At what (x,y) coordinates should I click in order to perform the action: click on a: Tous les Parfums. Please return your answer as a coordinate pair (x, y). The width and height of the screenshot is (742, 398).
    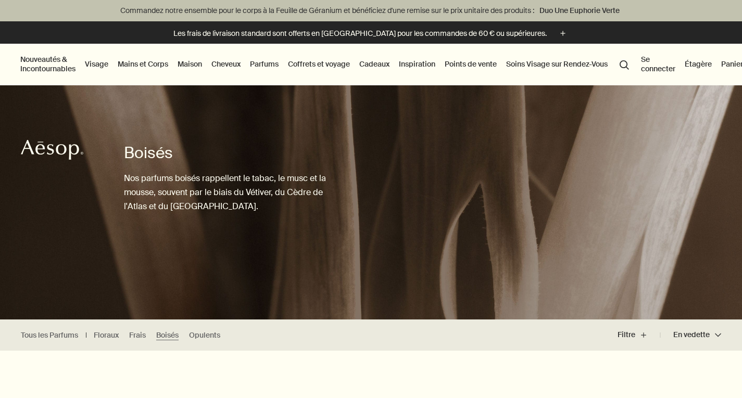
    Looking at the image, I should click on (49, 335).